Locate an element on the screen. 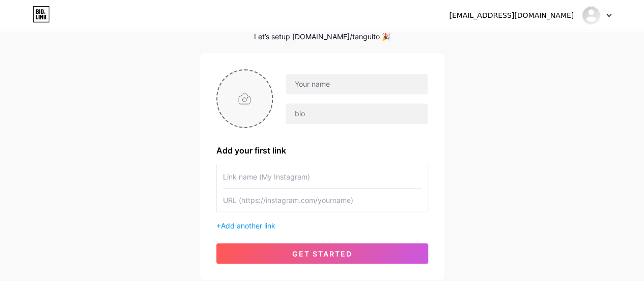  input: bio is located at coordinates (356, 114).